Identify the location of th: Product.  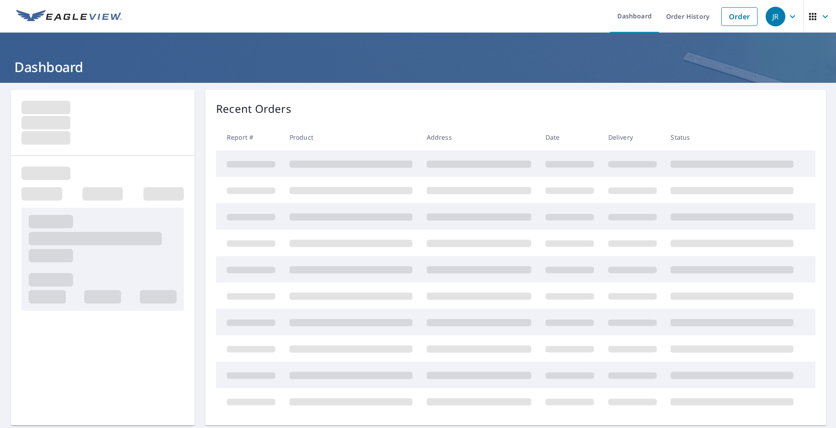
(351, 137).